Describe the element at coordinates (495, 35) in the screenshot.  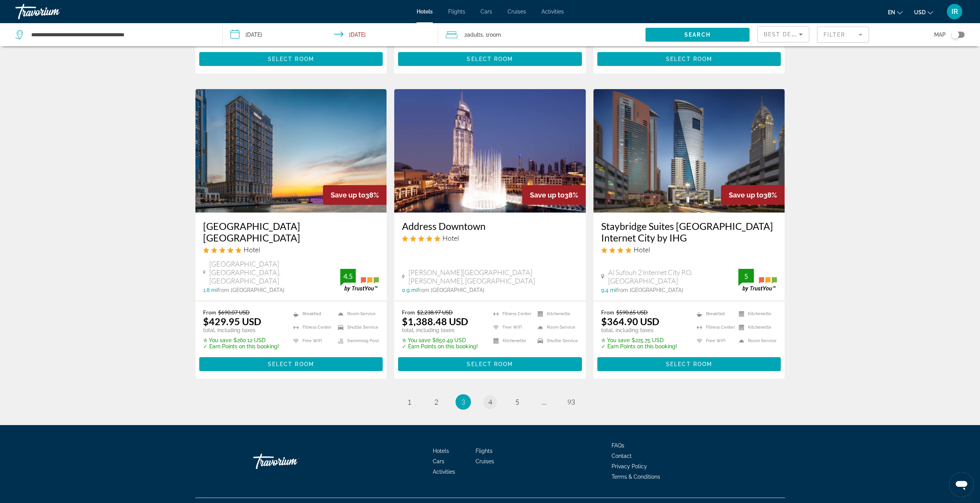
I see `span: Room` at that location.